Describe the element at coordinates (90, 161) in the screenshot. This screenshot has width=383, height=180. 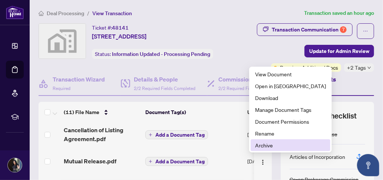
I see `span: Mutual Release.pdf` at that location.